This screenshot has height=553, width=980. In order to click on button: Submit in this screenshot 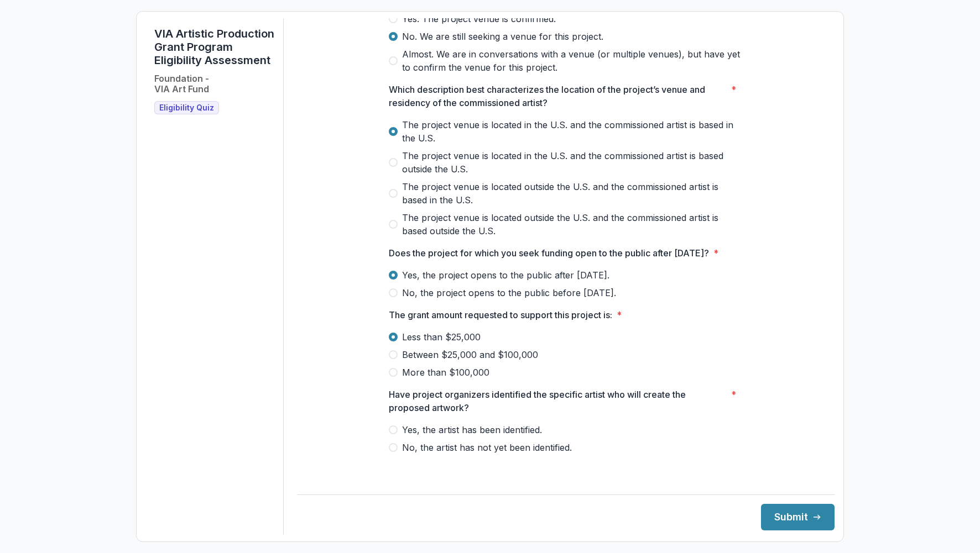, I will do `click(797, 517)`.